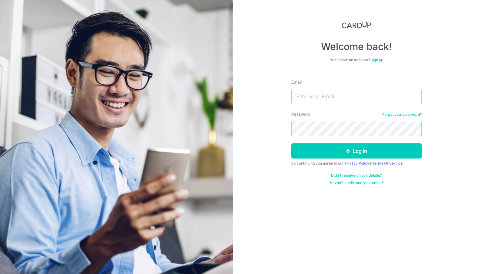 This screenshot has width=480, height=274. Describe the element at coordinates (356, 183) in the screenshot. I see `a: Haven't confirmed your email?` at that location.